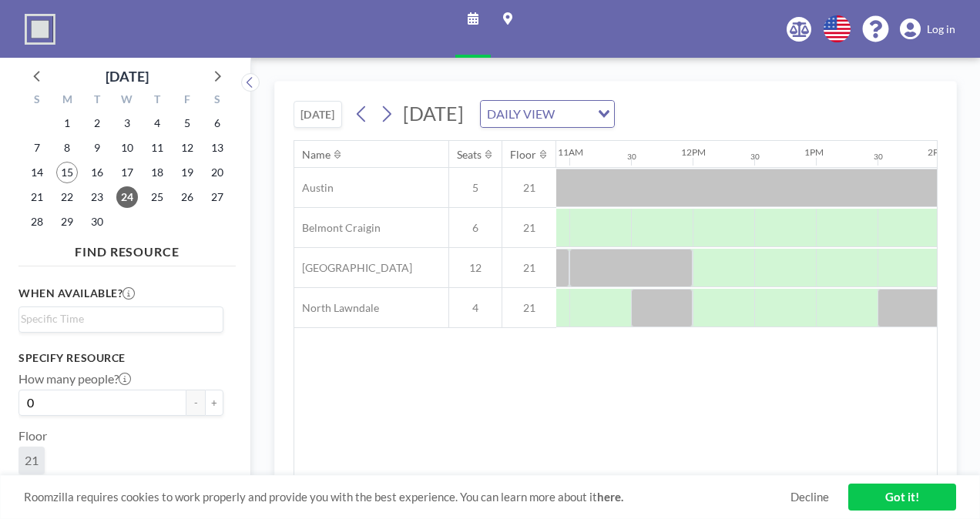 This screenshot has width=980, height=519. Describe the element at coordinates (127, 101) in the screenshot. I see `div: W` at that location.